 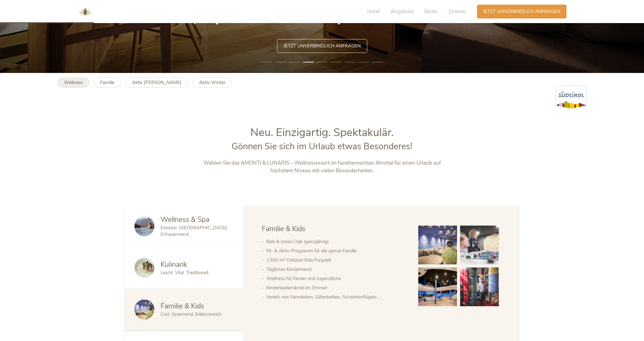 I want to click on img: AMONTI & LUNARIS Wellnessresort, so click(x=85, y=11).